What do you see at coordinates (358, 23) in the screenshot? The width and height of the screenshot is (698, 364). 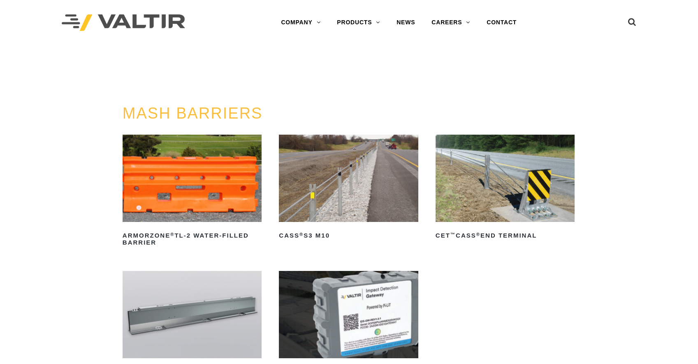 I see `a: PRODUCTS` at bounding box center [358, 23].